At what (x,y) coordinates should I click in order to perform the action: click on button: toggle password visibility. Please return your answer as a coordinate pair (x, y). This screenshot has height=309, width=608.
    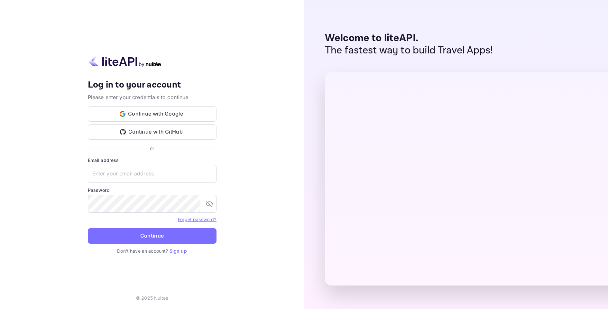
    Looking at the image, I should click on (209, 204).